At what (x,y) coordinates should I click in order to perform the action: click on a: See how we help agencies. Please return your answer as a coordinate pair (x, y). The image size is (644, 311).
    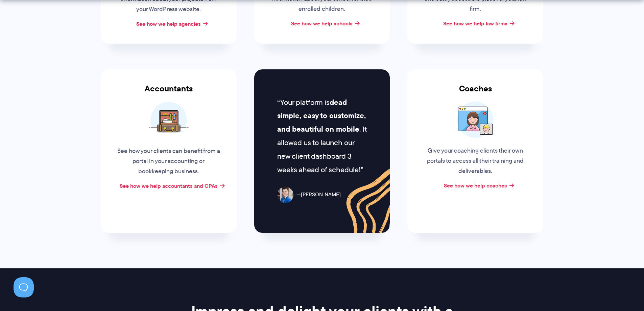
    Looking at the image, I should click on (168, 23).